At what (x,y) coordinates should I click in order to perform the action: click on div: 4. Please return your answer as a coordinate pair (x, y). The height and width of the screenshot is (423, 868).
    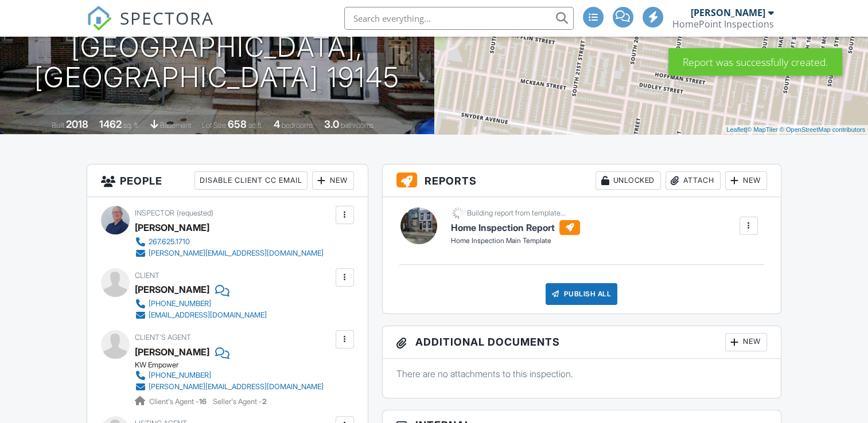
    Looking at the image, I should click on (277, 124).